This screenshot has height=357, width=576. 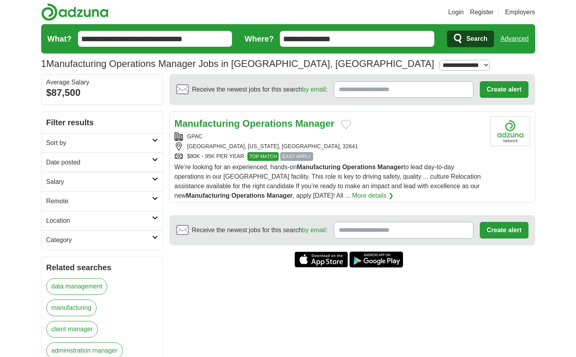 What do you see at coordinates (263, 156) in the screenshot?
I see `span: TOP MATCH` at bounding box center [263, 156].